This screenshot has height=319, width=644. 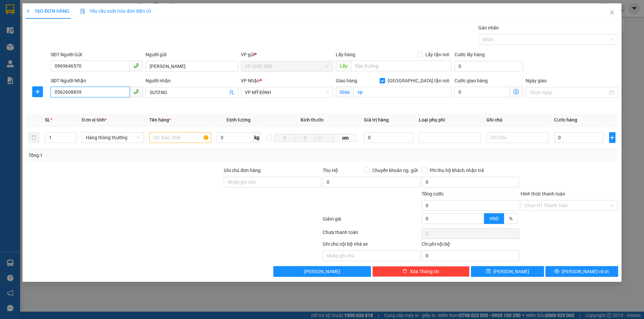 I want to click on th: Ghi chú, so click(x=517, y=120).